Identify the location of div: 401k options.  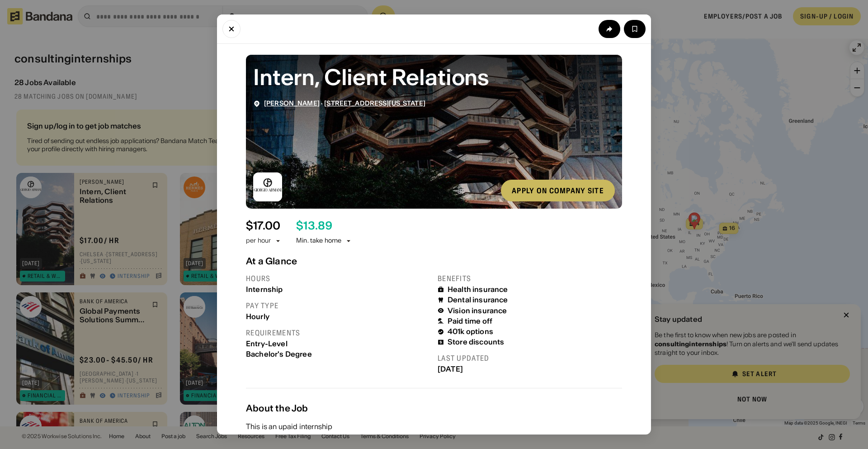
(470, 331).